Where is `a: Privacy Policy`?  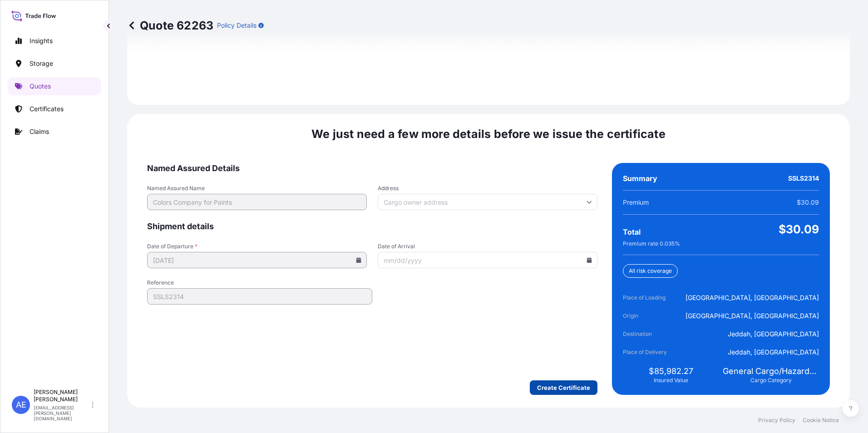
a: Privacy Policy is located at coordinates (777, 420).